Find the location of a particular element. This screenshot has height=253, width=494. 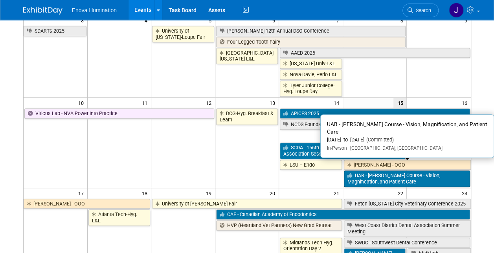

span: 3 is located at coordinates (84, 20).